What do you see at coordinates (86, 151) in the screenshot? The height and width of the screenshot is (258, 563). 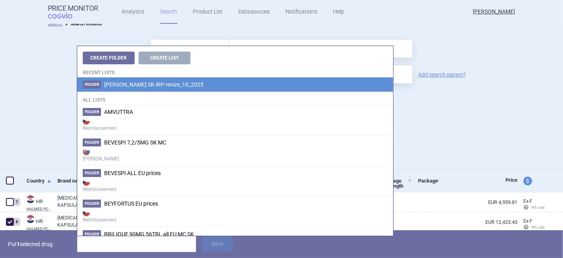 I see `img: SK` at bounding box center [86, 151].